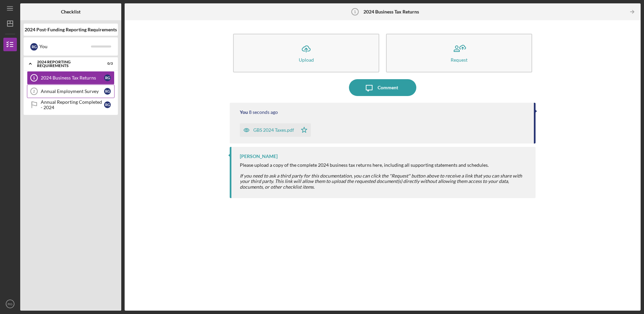 Image resolution: width=644 pixels, height=314 pixels. I want to click on b: 2024 Post-Funding Reporting Requirements, so click(71, 30).